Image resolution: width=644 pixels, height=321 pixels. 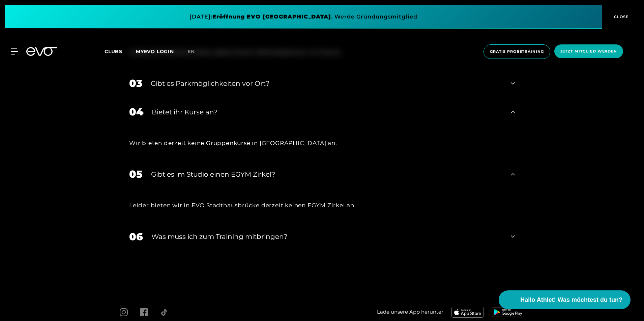 What do you see at coordinates (571, 300) in the screenshot?
I see `span: Hallo Athlet! Was möchtest du tun?` at bounding box center [571, 300].